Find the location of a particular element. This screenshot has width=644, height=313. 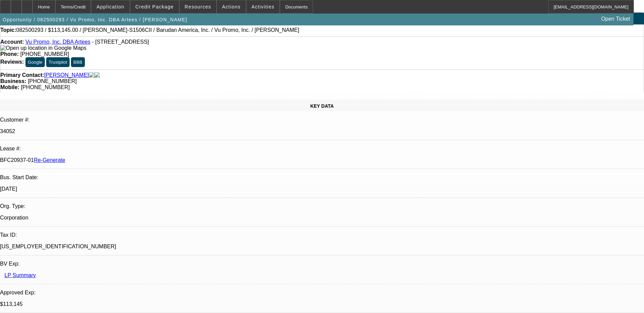

button: Credit Package is located at coordinates (154, 7).